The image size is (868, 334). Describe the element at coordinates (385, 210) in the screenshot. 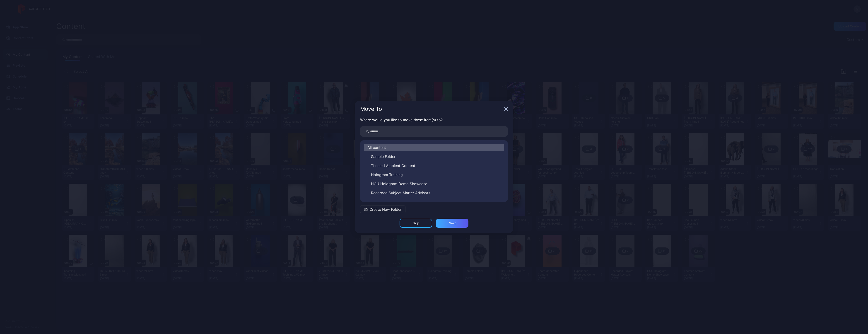

I see `span: Create New Folder` at that location.